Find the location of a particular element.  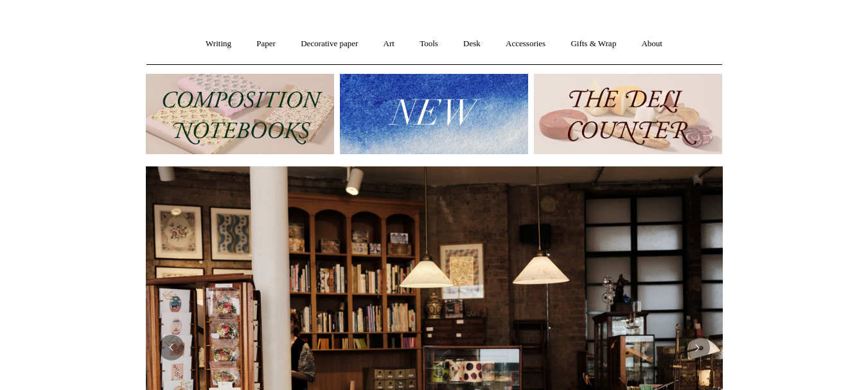

a: Decorative paper is located at coordinates (329, 44).